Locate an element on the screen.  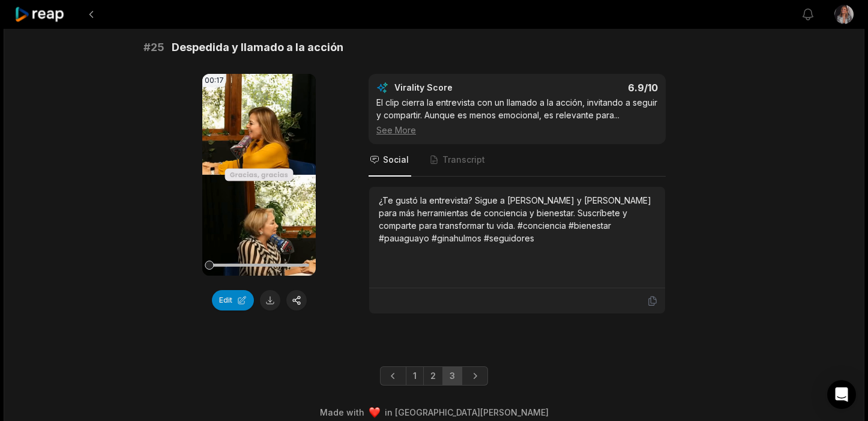
video: Your browser does not support mp4 format. is located at coordinates (258, 175).